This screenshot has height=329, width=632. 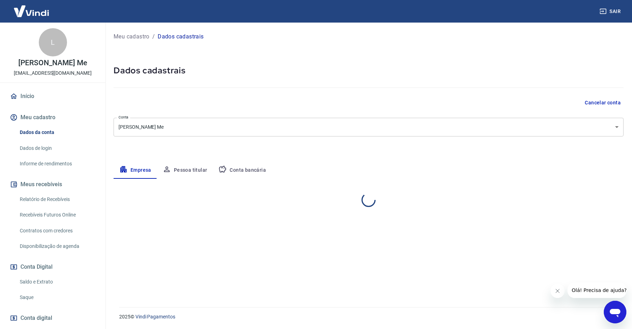 I want to click on img: tab_domain_overview_orange.svg, so click(x=32, y=44).